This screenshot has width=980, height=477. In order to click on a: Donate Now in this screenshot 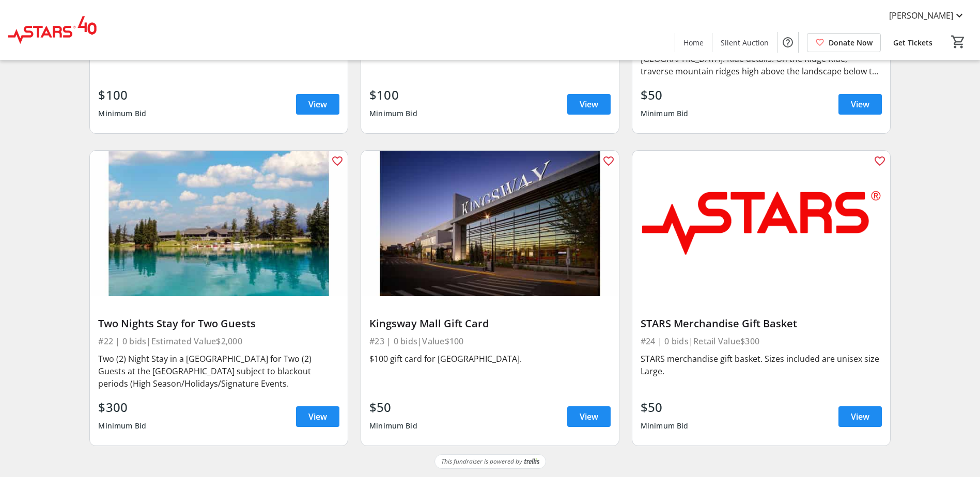, I will do `click(844, 42)`.